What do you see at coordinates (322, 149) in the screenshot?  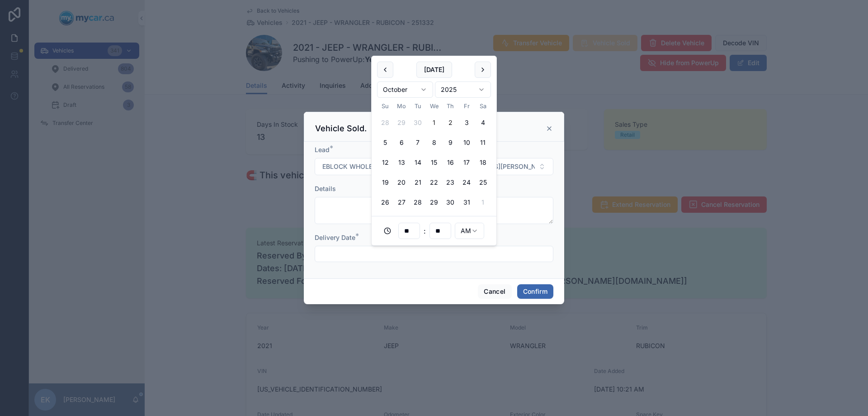 I see `span: Lead` at bounding box center [322, 149].